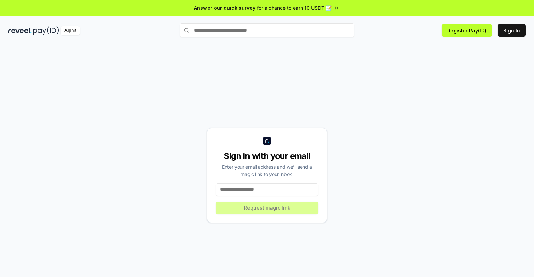  I want to click on img: logo_small, so click(267, 141).